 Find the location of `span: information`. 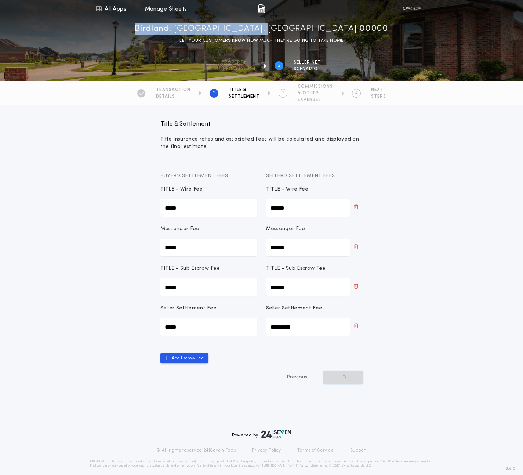

span: information is located at coordinates (238, 69).